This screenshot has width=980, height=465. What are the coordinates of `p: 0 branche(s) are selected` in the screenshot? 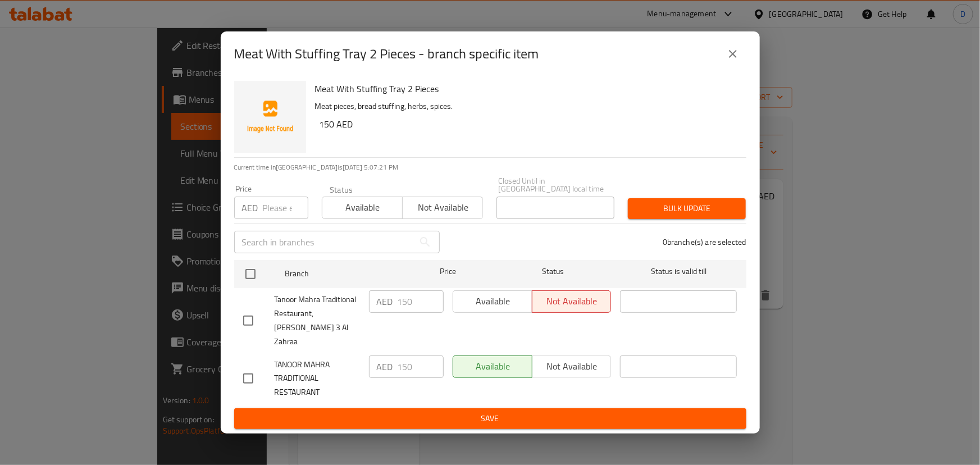 It's located at (704, 242).